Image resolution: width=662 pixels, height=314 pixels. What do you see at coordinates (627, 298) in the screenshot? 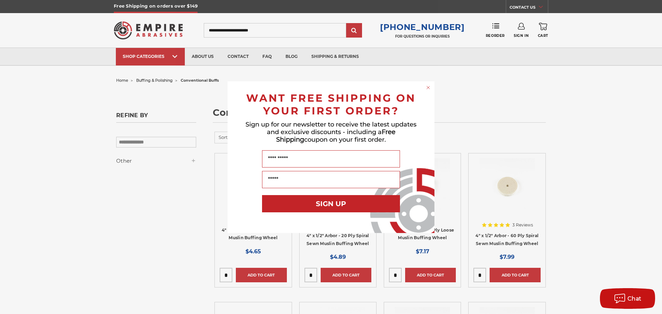
I see `button: Chat` at bounding box center [627, 298].